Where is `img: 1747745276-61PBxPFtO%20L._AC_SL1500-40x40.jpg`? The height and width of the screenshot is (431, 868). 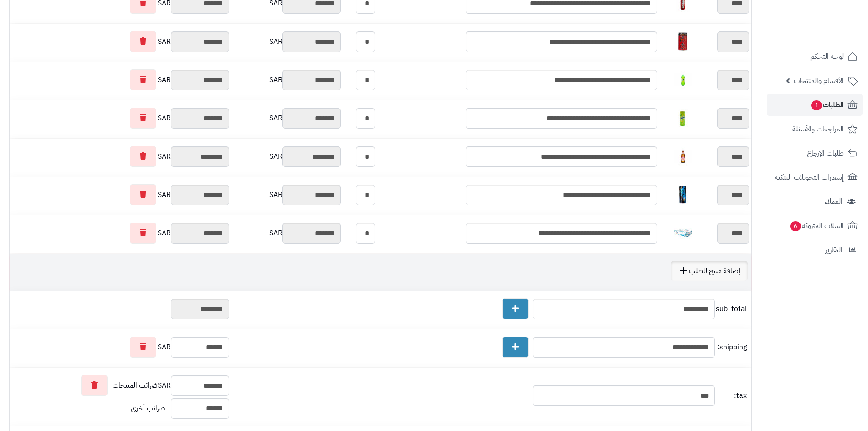 img: 1747745276-61PBxPFtO%20L._AC_SL1500-40x40.jpg is located at coordinates (683, 233).